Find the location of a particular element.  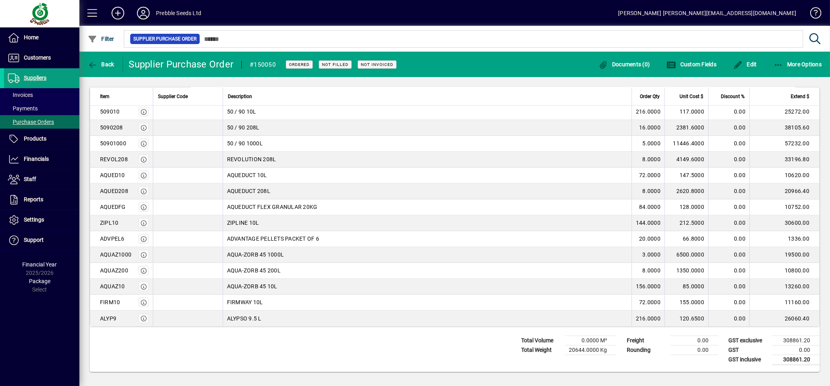

span: Not Filled is located at coordinates (335, 64).